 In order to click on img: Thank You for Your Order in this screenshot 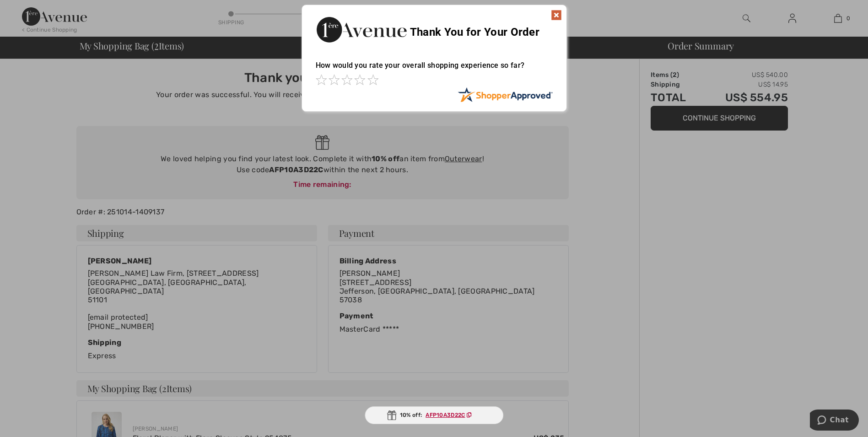, I will do `click(362, 29)`.